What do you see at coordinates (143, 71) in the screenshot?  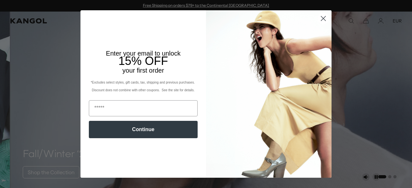 I see `span: your first order` at bounding box center [143, 71].